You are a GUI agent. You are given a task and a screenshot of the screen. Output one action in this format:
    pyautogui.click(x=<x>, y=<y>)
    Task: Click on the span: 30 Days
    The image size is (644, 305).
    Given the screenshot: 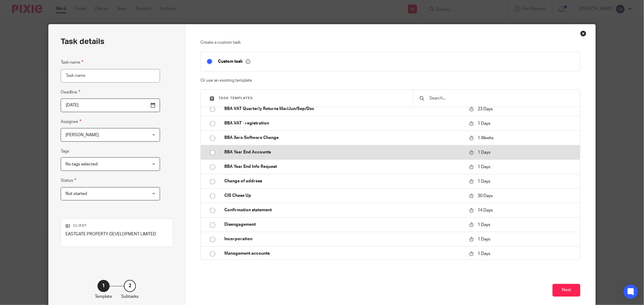 What is the action you would take?
    pyautogui.click(x=485, y=196)
    